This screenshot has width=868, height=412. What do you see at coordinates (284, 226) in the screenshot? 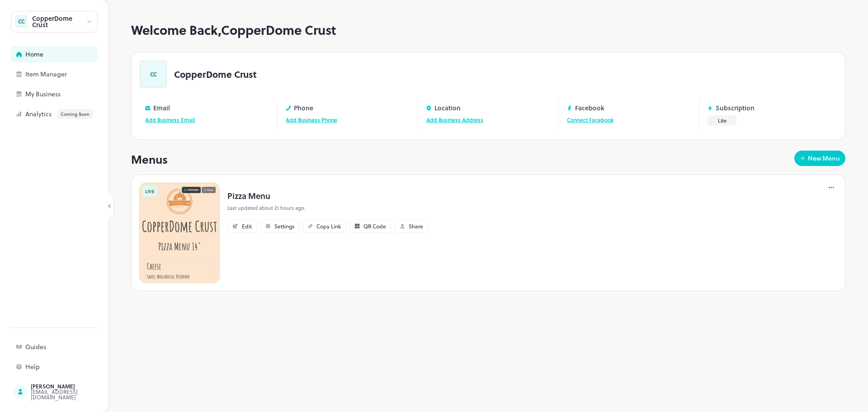
I see `div: Settings` at bounding box center [284, 226].